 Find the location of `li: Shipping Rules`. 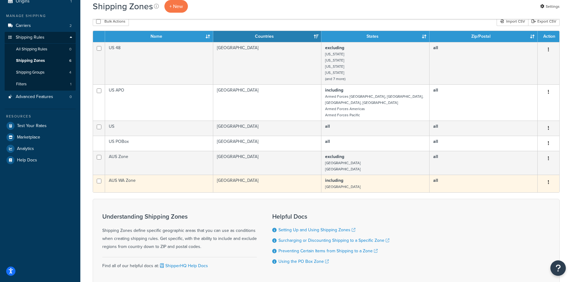

li: Shipping Rules is located at coordinates (40, 61).